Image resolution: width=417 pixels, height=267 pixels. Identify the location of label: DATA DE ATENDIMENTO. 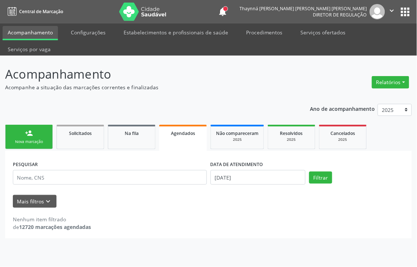
(237, 164).